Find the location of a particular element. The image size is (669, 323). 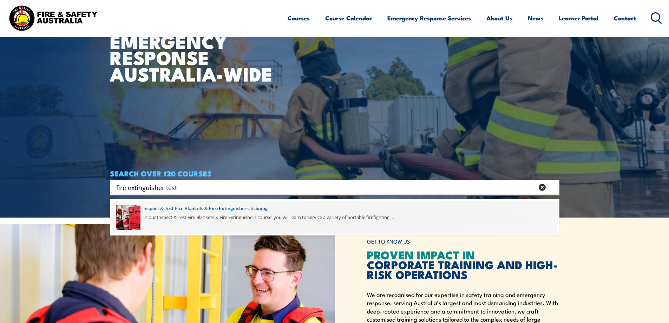

h4: SEARCH OVER 120 COURSES is located at coordinates (335, 173).